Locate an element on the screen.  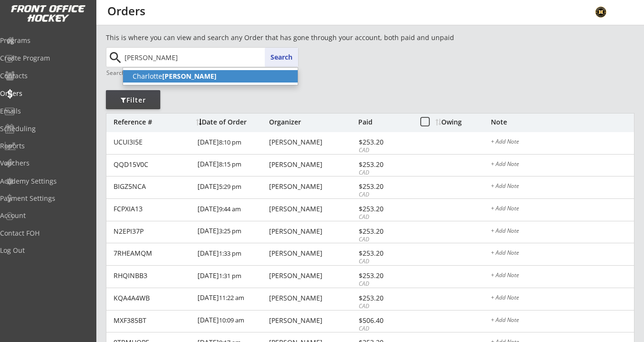
div: Note is located at coordinates (563, 122).